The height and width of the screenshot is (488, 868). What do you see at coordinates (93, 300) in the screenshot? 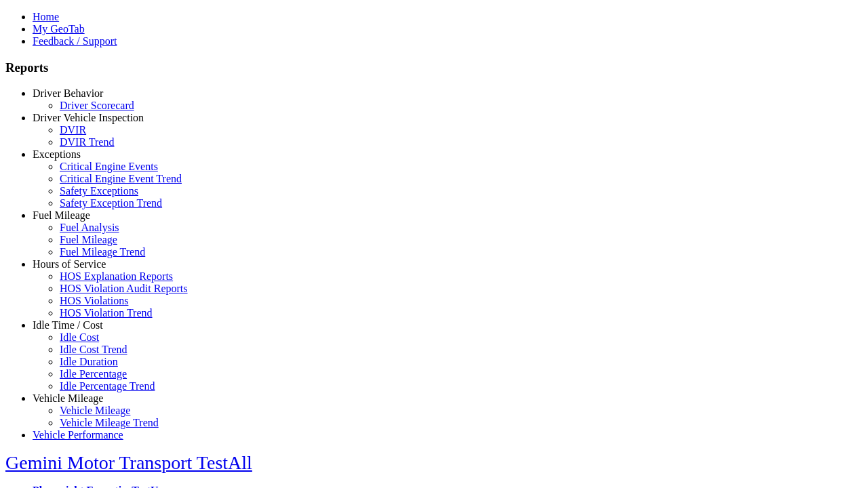
I see `a: HOS Violations` at bounding box center [93, 300].